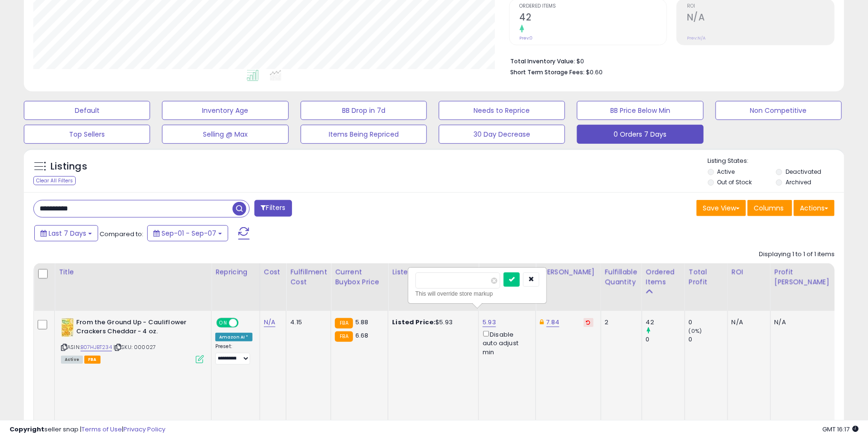  I want to click on button: Last 7 Days, so click(66, 233).